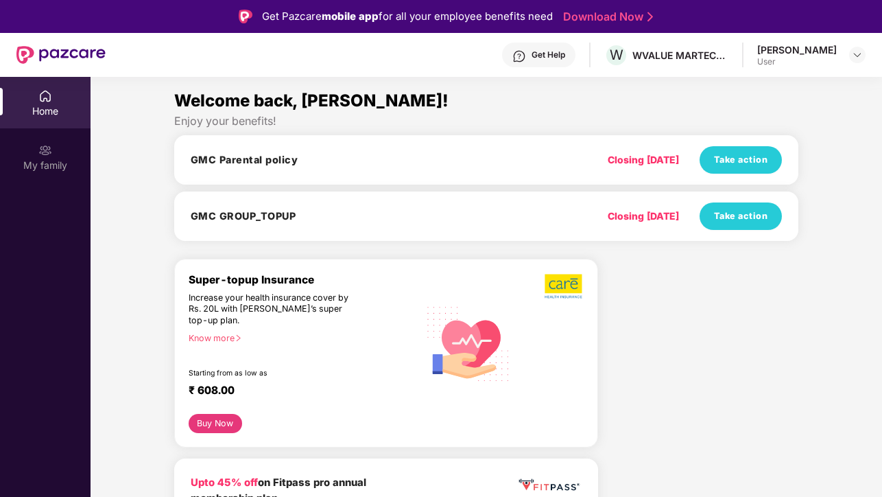 Image resolution: width=882 pixels, height=497 pixels. I want to click on div: Super-topup Insurance, so click(304, 279).